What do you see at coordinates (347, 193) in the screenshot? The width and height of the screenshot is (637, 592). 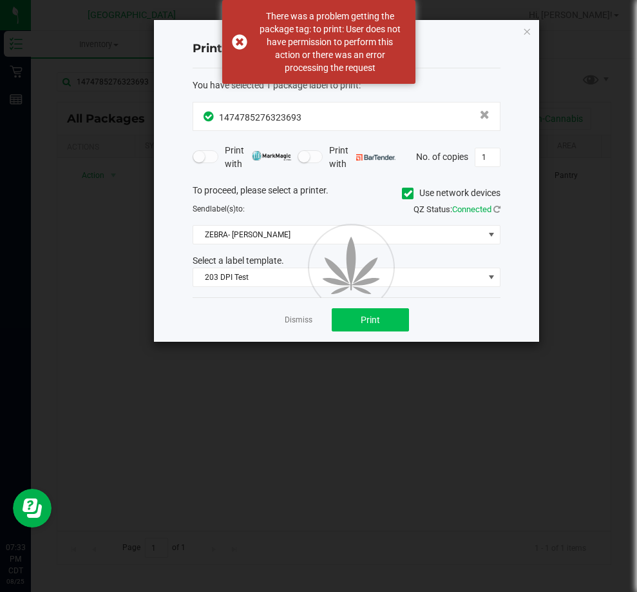 I see `div: To proceed, please select a printer.` at bounding box center [347, 193].